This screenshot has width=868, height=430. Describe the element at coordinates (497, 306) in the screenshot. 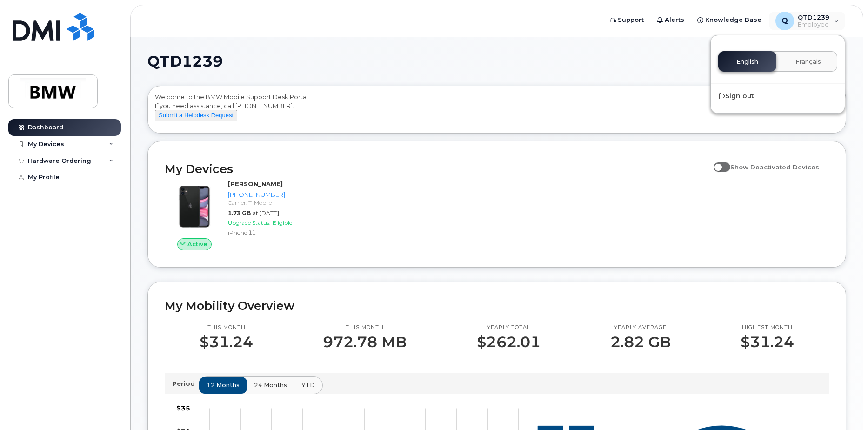

I see `h2: My Mobility Overview` at that location.